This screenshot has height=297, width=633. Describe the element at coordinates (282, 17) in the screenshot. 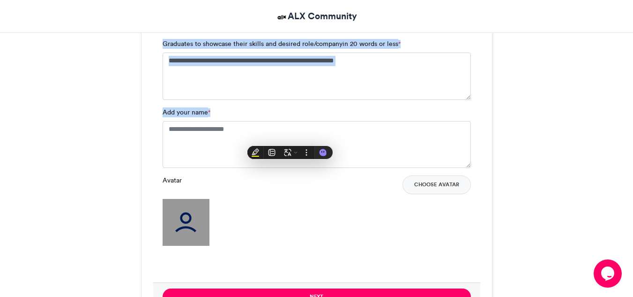

I see `img: ALX Community` at that location.